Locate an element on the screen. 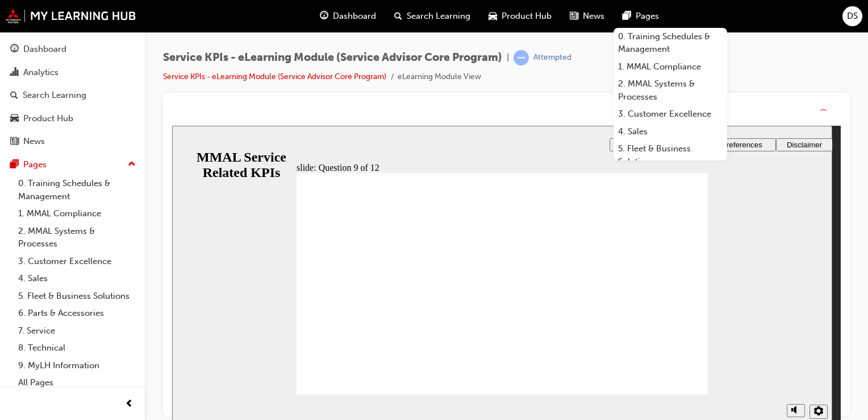  a: guage-iconDashboard is located at coordinates (348, 16).